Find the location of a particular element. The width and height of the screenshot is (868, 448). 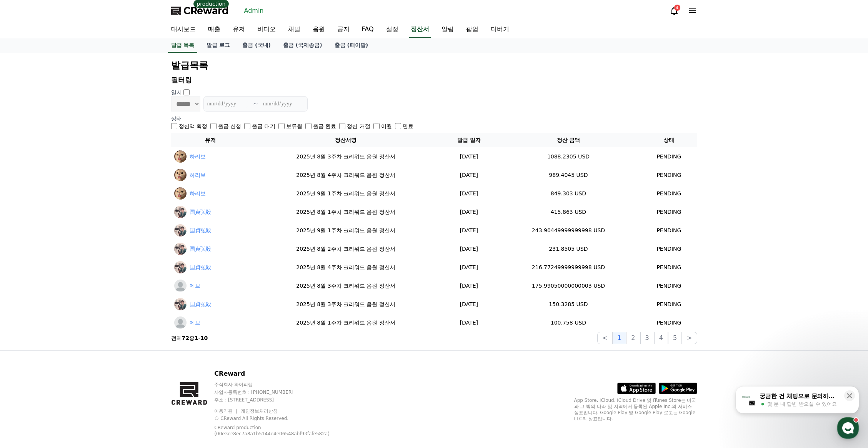

button: 4 is located at coordinates (661, 338).